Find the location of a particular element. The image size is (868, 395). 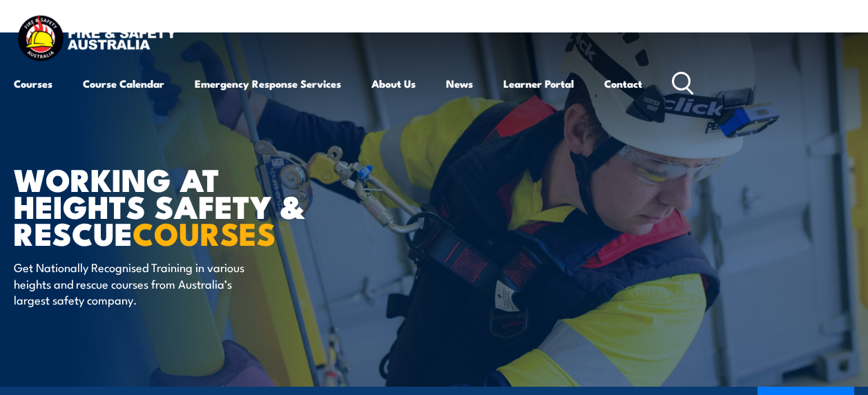

a: About Us is located at coordinates (393, 84).